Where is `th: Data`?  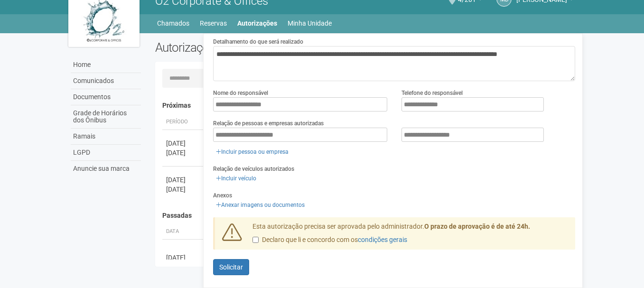 th: Data is located at coordinates (184, 232).